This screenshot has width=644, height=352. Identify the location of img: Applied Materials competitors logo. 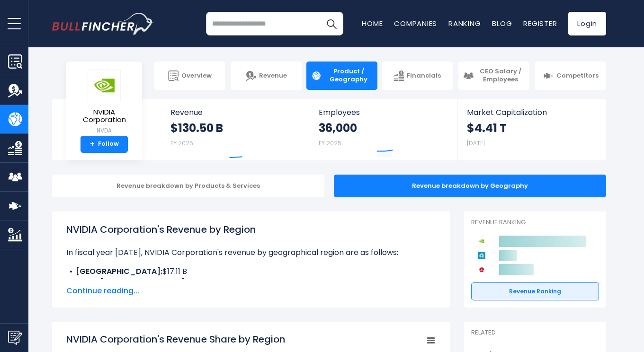
(482, 255).